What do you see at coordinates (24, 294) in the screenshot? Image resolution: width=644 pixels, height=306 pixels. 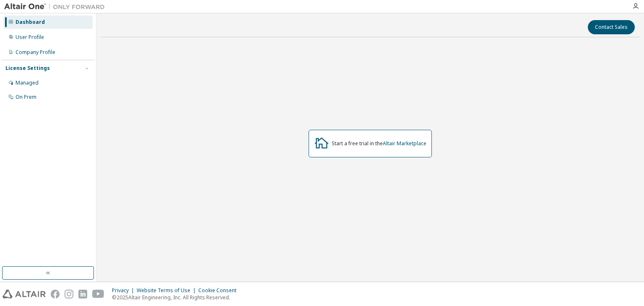 I see `img: altair_logo.svg` at bounding box center [24, 294].